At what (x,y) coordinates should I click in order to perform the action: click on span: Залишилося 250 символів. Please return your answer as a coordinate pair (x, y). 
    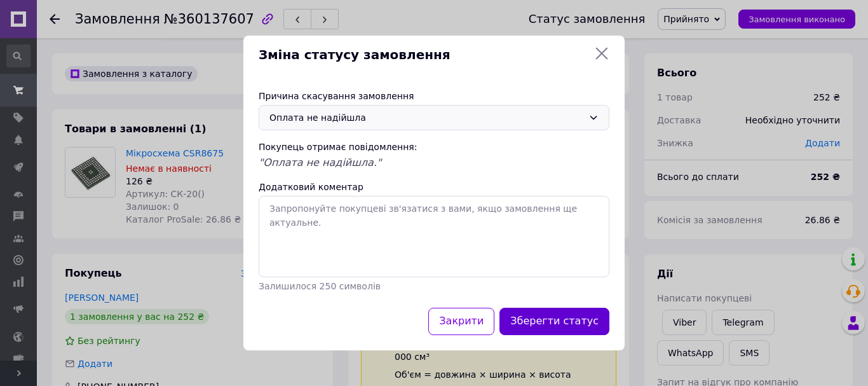
    Looking at the image, I should click on (320, 286).